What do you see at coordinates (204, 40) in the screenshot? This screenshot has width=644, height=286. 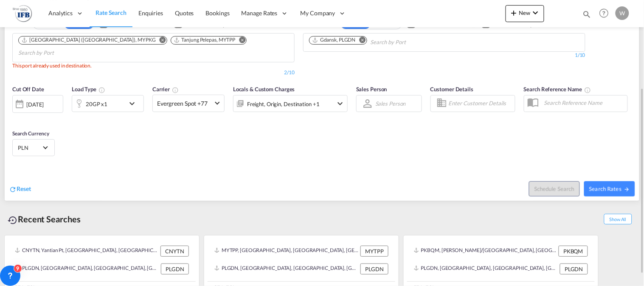 I see `div: Tanjung Pelepas, MYTPP` at bounding box center [204, 40].